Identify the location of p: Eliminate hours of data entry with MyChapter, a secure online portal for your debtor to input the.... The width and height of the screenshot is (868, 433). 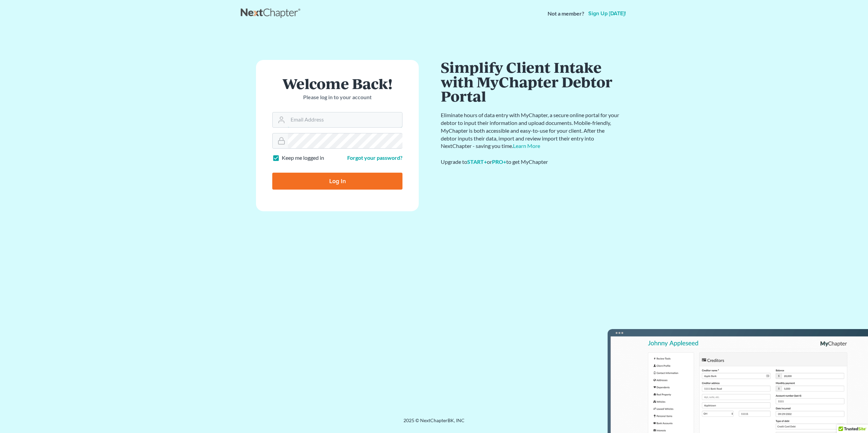
(531, 131).